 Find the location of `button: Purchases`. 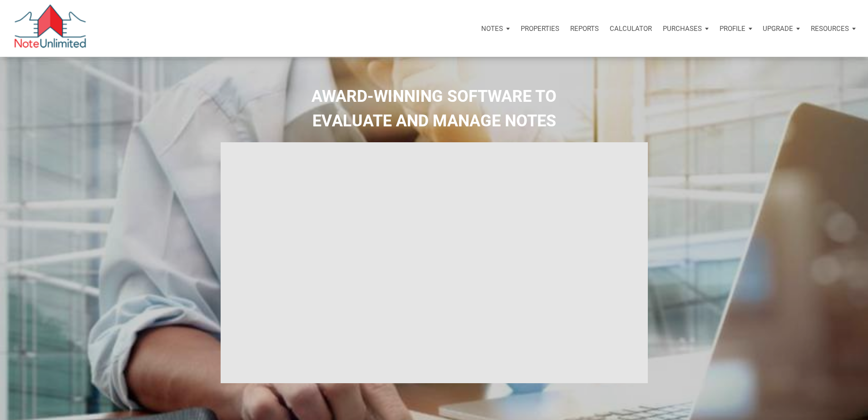

button: Purchases is located at coordinates (685, 29).